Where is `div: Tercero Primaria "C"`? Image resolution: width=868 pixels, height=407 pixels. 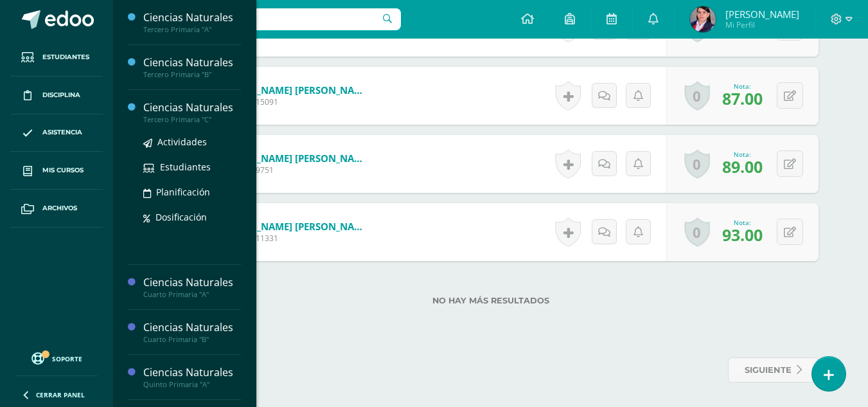
div: Tercero Primaria "C" is located at coordinates (192, 119).